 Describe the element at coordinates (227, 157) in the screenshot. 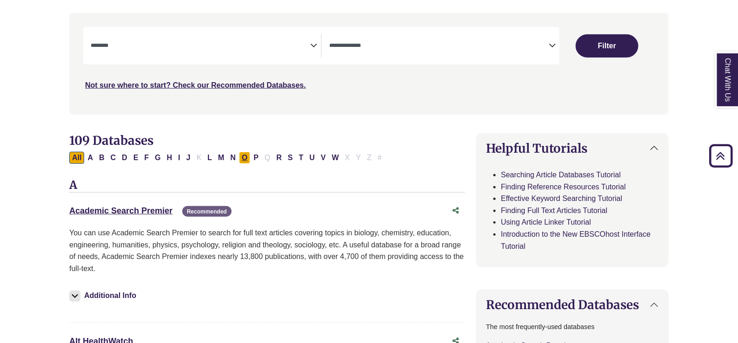

I see `div: Alpha-list to filter by first letter of database name` at that location.